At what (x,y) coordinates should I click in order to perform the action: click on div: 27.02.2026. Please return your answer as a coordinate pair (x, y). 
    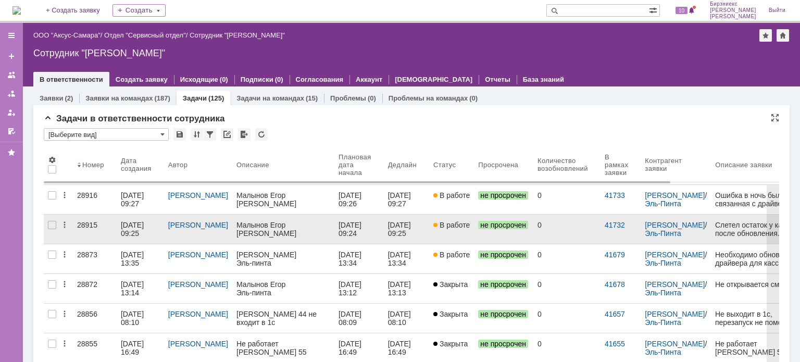
    Looking at the image, I should click on (226, 153).